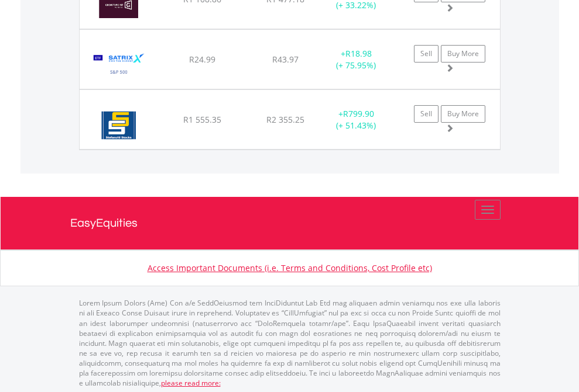  I want to click on span: R24.99, so click(202, 59).